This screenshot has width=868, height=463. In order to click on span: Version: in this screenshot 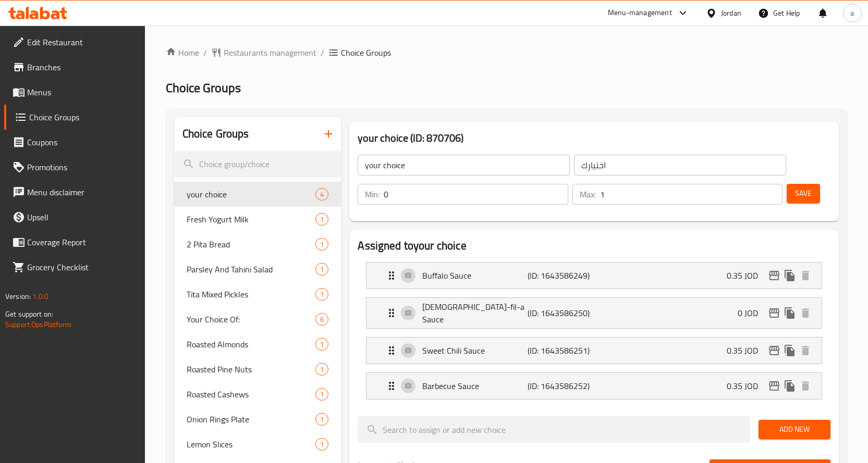, I will do `click(18, 296)`.